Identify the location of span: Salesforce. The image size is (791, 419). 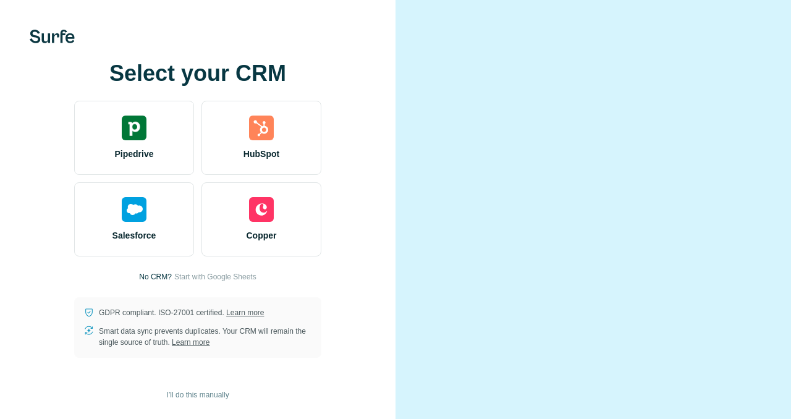
(134, 235).